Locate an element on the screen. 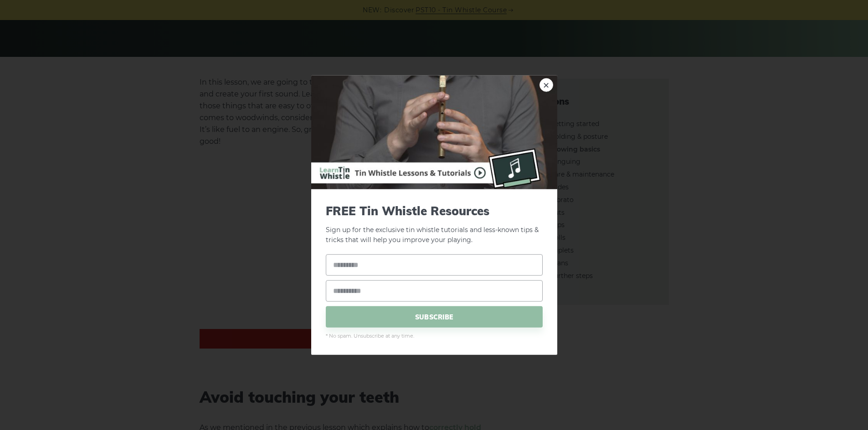 This screenshot has width=868, height=430. p: Sign up for the exclusive tin whistle tutorials and less-known tips & tricks that will help you i... is located at coordinates (434, 224).